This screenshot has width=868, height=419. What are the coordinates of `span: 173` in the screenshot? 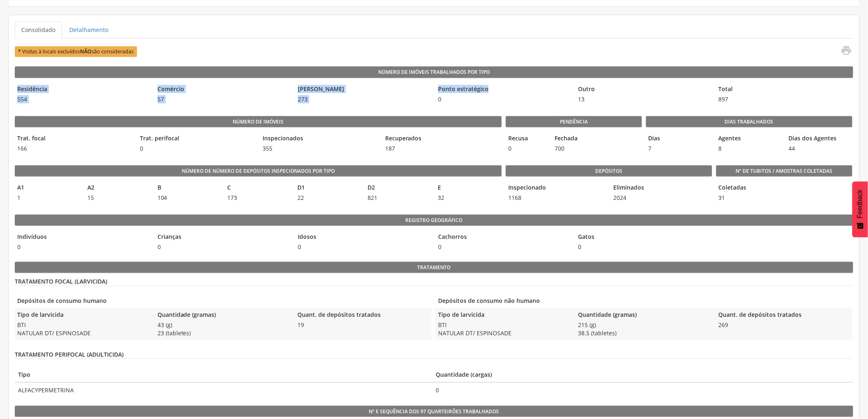 It's located at (258, 198).